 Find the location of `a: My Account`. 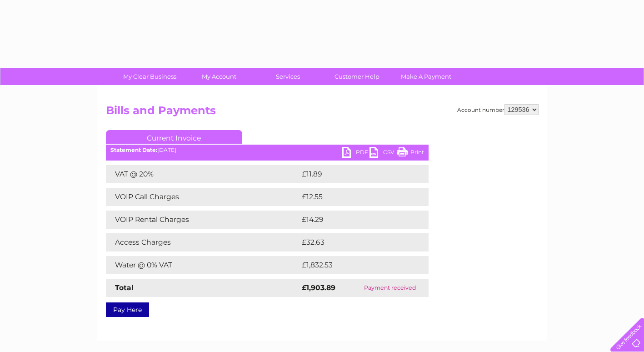

a: My Account is located at coordinates (219, 77).